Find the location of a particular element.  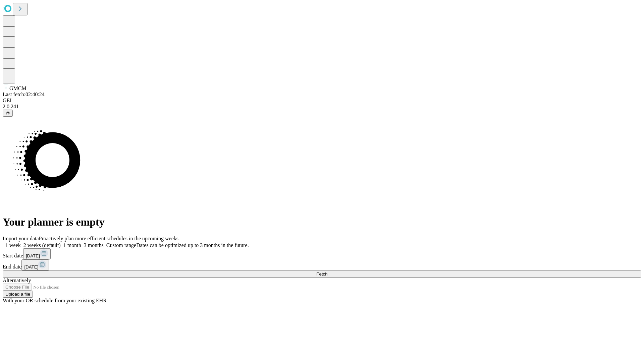

button: Upload a file is located at coordinates (18, 294).